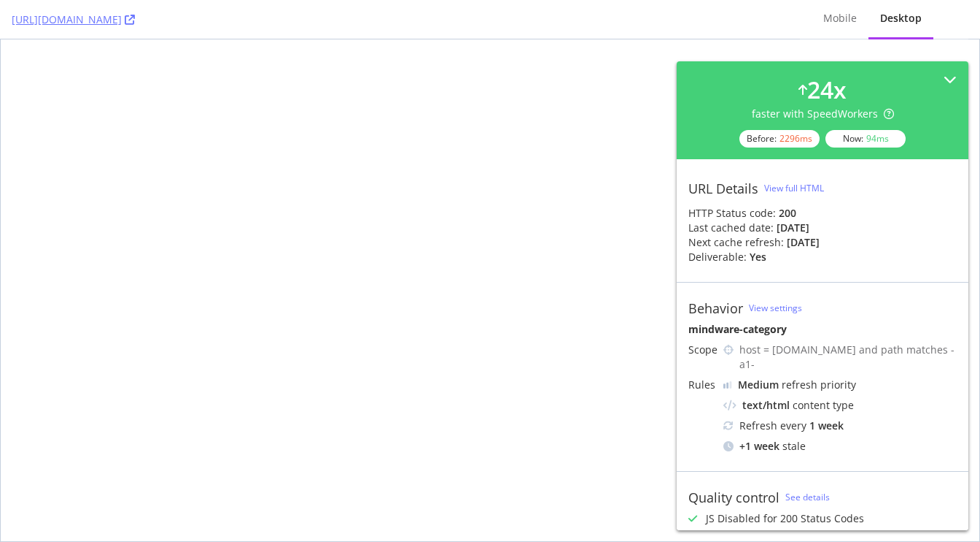 Image resolution: width=980 pixels, height=542 pixels. I want to click on div: 24 x, so click(827, 90).